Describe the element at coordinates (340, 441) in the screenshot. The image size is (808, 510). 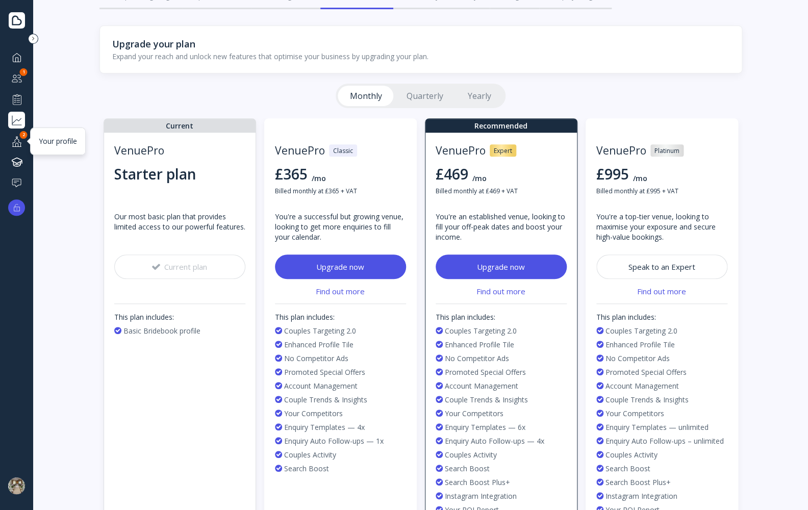
I see `div: Enquiry Auto Follow-ups — 1x` at that location.